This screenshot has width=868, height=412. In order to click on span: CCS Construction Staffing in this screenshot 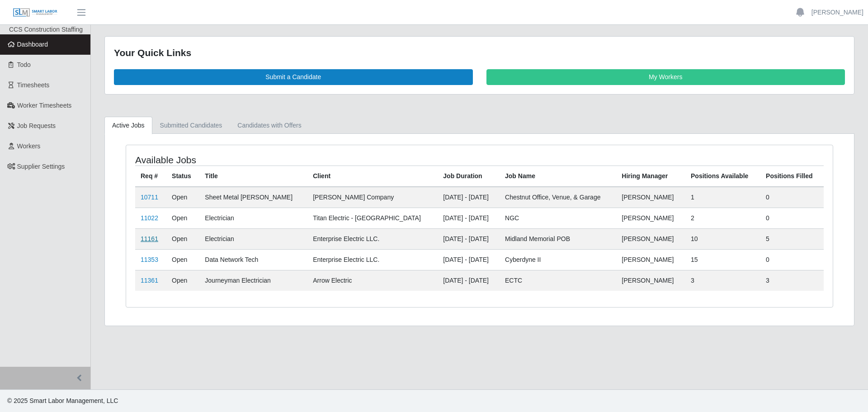, I will do `click(45, 29)`.